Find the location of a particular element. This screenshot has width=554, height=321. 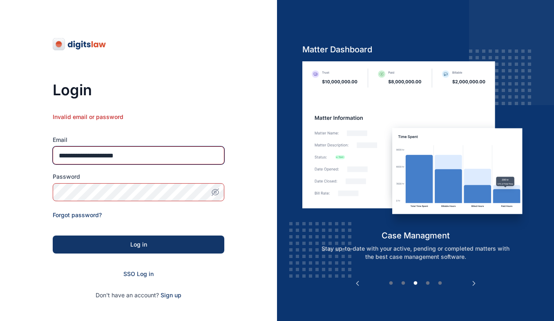

a: Sign up is located at coordinates (171, 295).